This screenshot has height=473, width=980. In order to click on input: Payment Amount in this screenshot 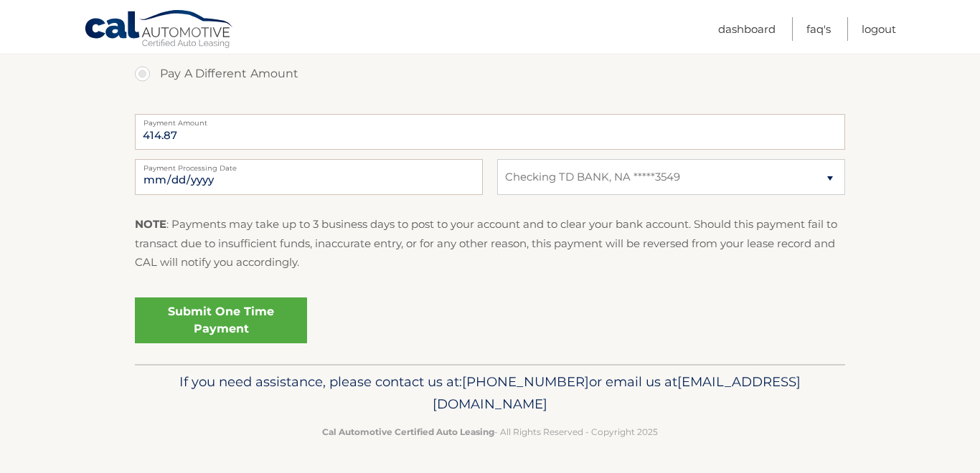, I will do `click(490, 132)`.